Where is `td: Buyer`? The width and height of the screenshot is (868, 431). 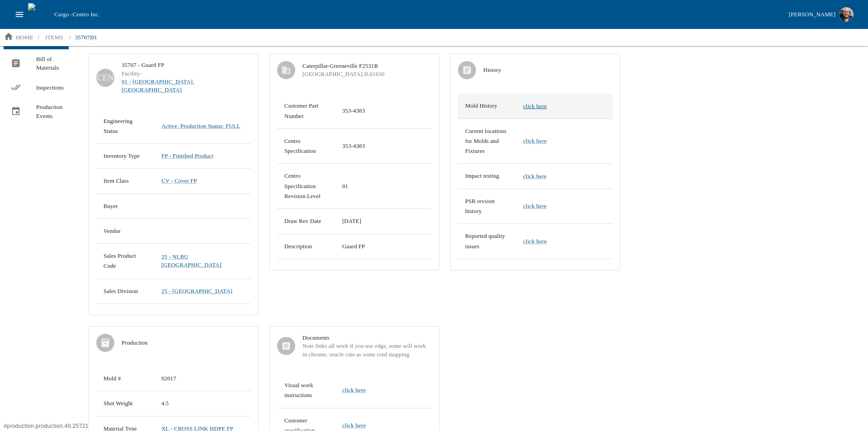
td: Buyer is located at coordinates (126, 206).